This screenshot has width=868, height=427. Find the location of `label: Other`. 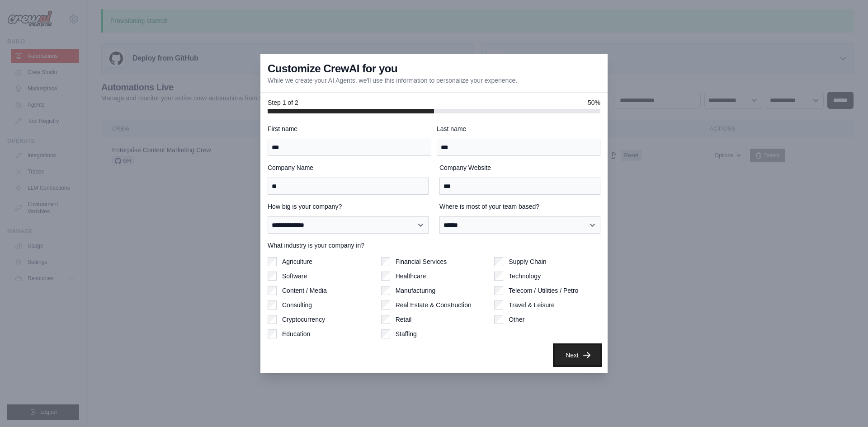

label: Other is located at coordinates (516, 319).